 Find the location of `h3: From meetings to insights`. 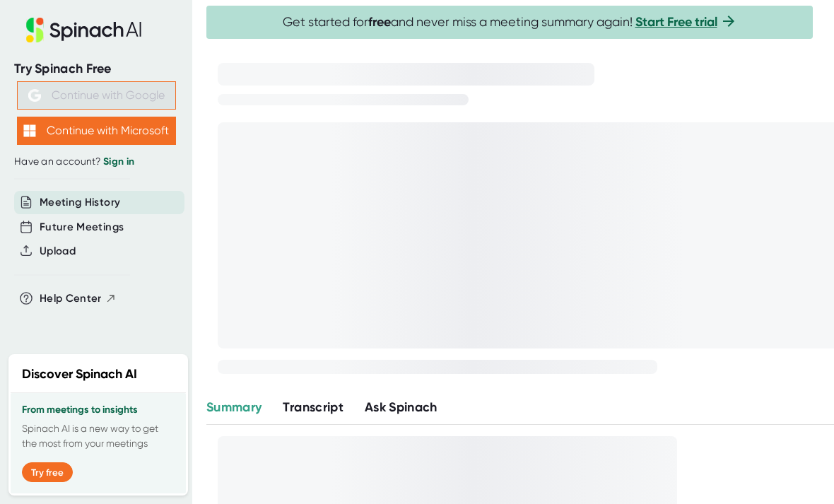

h3: From meetings to insights is located at coordinates (98, 410).